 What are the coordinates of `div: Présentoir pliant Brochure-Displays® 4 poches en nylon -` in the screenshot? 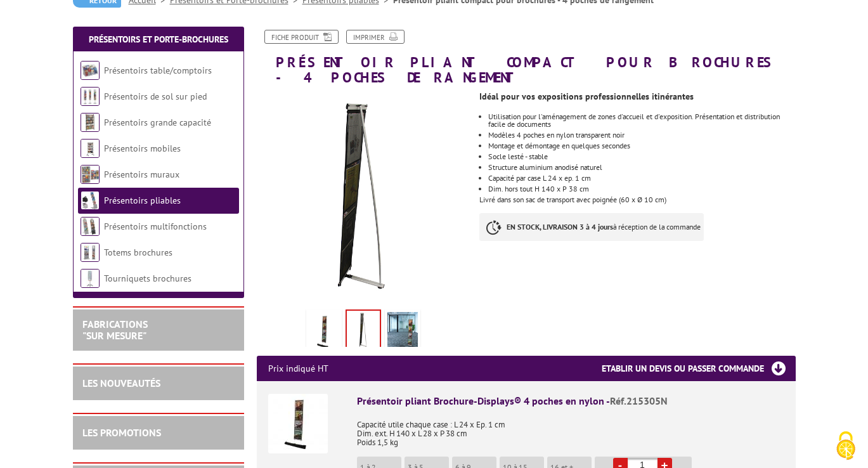 It's located at (571, 401).